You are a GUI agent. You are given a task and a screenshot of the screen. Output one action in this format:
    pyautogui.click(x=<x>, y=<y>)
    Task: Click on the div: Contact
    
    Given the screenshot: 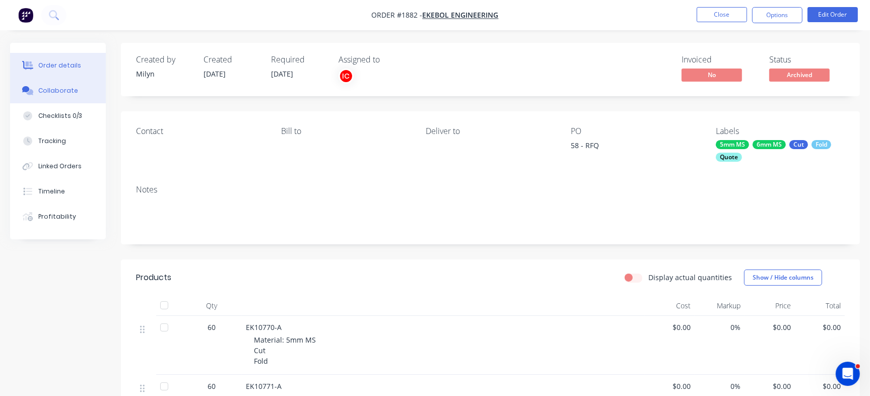 What is the action you would take?
    pyautogui.click(x=201, y=131)
    